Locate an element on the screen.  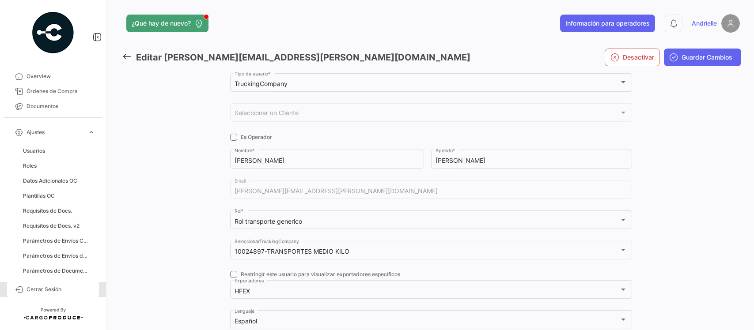
mat-select-trigger: Español is located at coordinates (246, 321).